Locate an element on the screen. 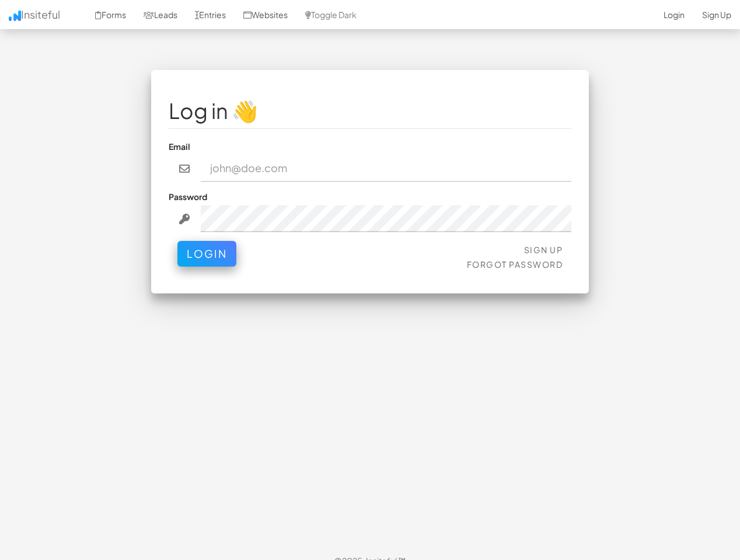  a: Forgot Password is located at coordinates (515, 264).